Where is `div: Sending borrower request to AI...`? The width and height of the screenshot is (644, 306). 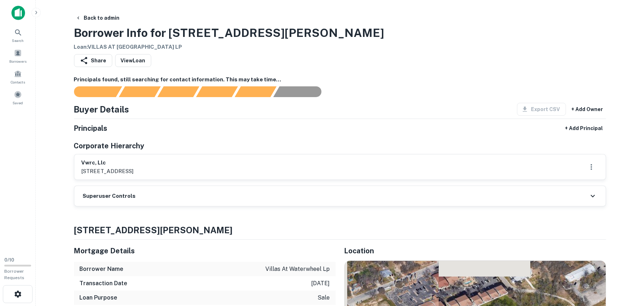
div: Sending borrower request to AI... is located at coordinates (92, 92).